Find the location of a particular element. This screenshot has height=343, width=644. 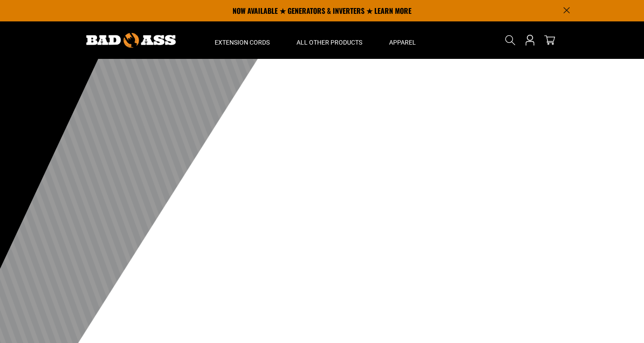

span: Extension Cords is located at coordinates (242, 43).